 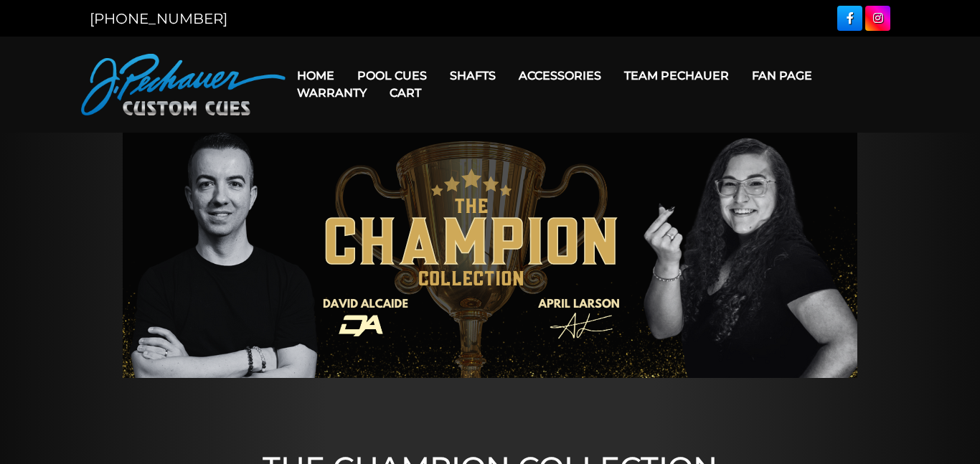 What do you see at coordinates (560, 75) in the screenshot?
I see `a: Accessories` at bounding box center [560, 75].